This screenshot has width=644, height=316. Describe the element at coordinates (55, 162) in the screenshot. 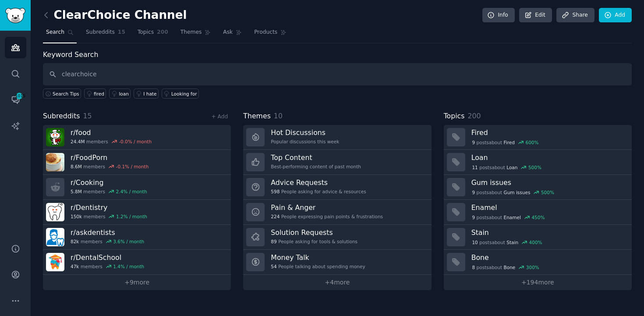

I see `img: FoodPorn` at that location.